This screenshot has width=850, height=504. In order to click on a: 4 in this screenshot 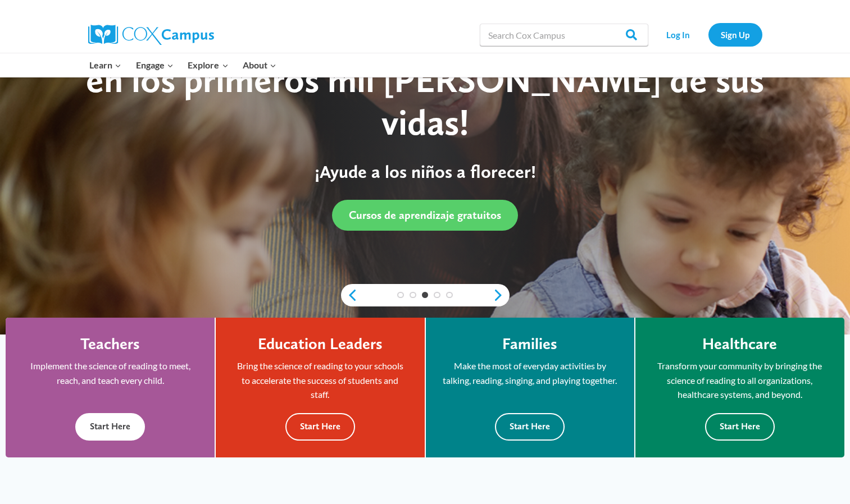, I will do `click(437, 296)`.